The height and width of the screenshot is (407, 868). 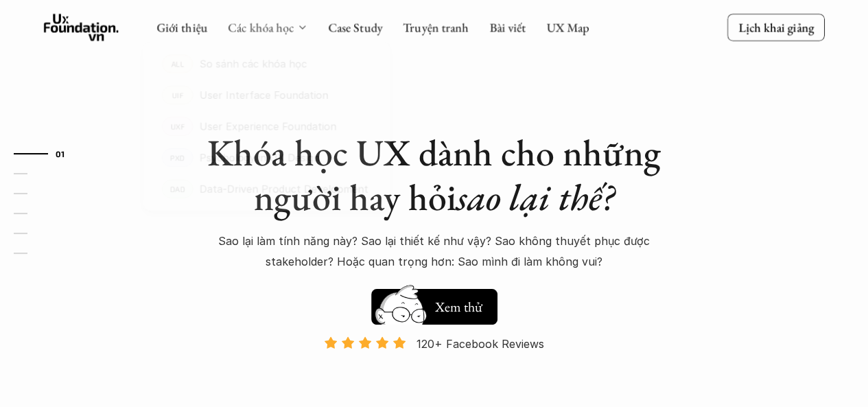 What do you see at coordinates (260, 158) in the screenshot?
I see `p: Psychology in UX Design` at bounding box center [260, 158].